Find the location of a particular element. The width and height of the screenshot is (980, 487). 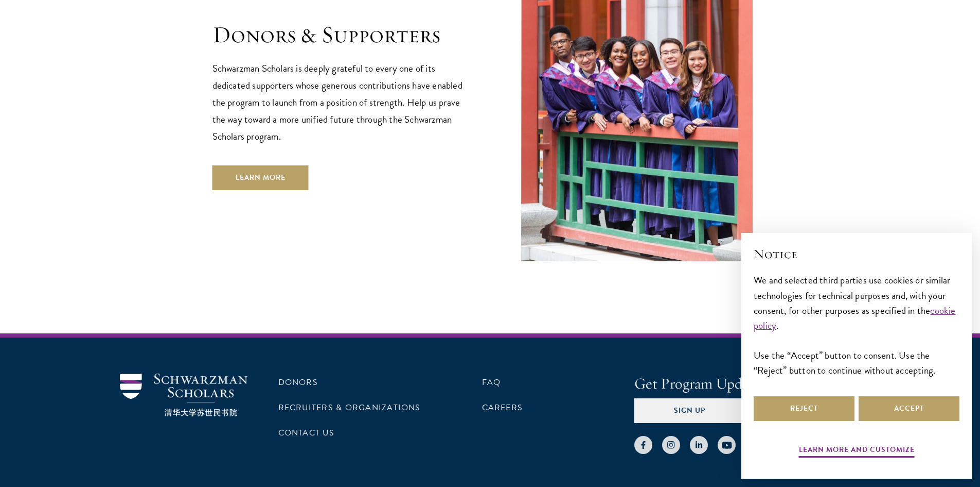

a: Learn More is located at coordinates (260, 178).